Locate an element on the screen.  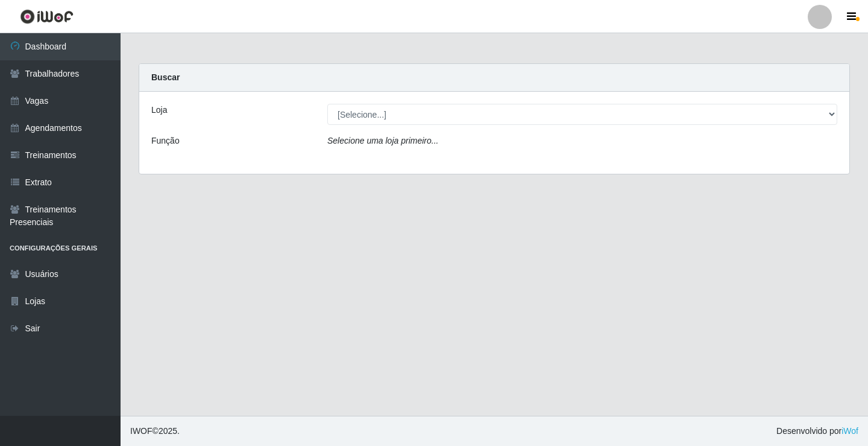
span: © 2025 . is located at coordinates (155, 431).